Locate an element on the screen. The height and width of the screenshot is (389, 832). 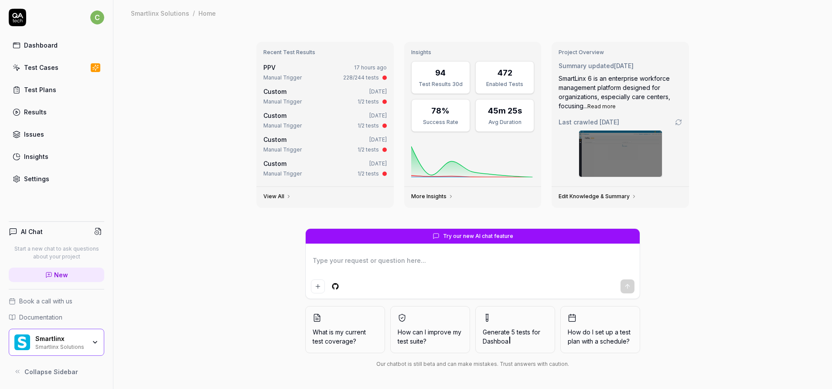
div: 78% is located at coordinates (441, 110).